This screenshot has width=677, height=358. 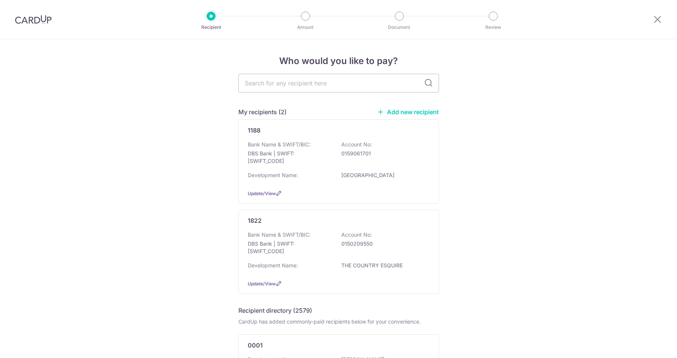 What do you see at coordinates (493, 27) in the screenshot?
I see `p: Review` at bounding box center [493, 27].